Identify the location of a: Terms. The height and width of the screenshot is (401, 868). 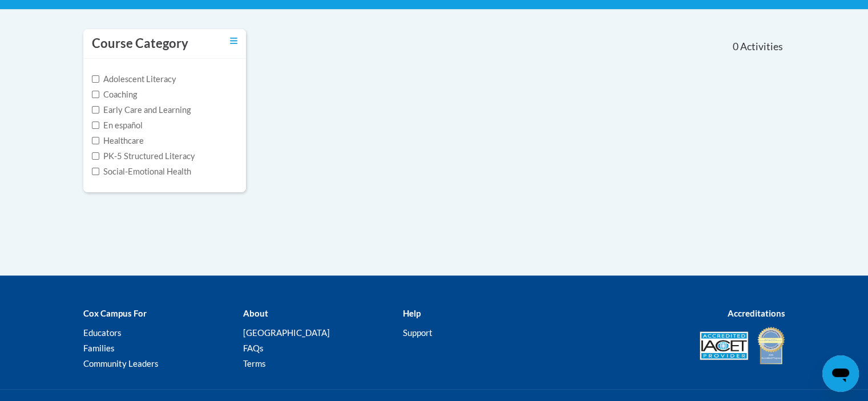
(254, 363).